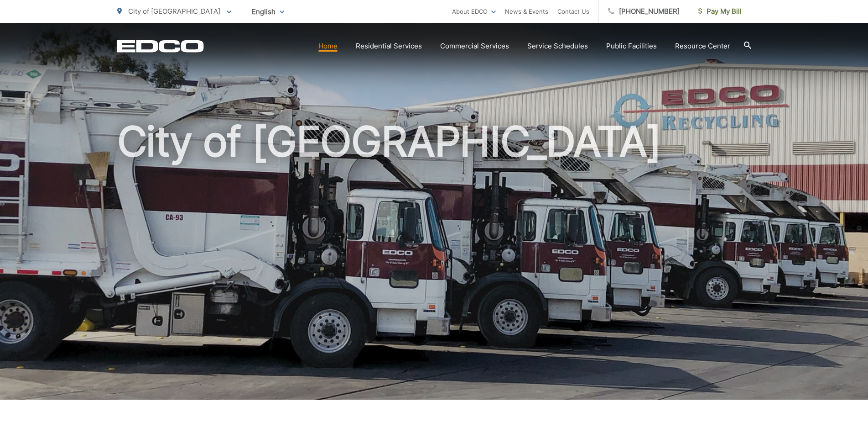 The width and height of the screenshot is (868, 428). I want to click on a: EDCD logo. Return to the homepage., so click(161, 46).